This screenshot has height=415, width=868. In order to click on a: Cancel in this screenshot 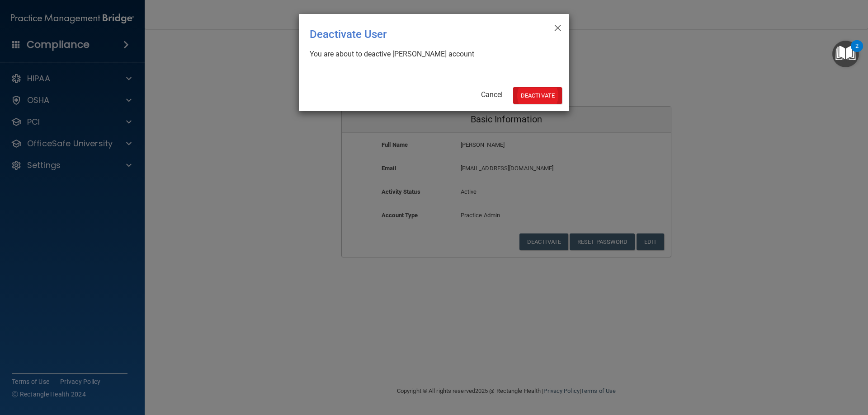, I will do `click(491, 94)`.